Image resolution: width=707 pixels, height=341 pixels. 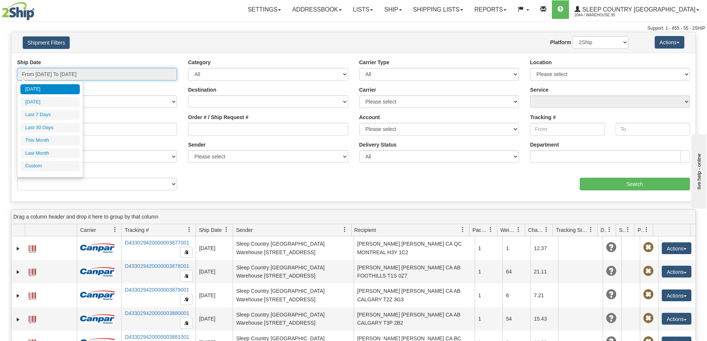 What do you see at coordinates (199, 62) in the screenshot?
I see `label: Category` at bounding box center [199, 62].